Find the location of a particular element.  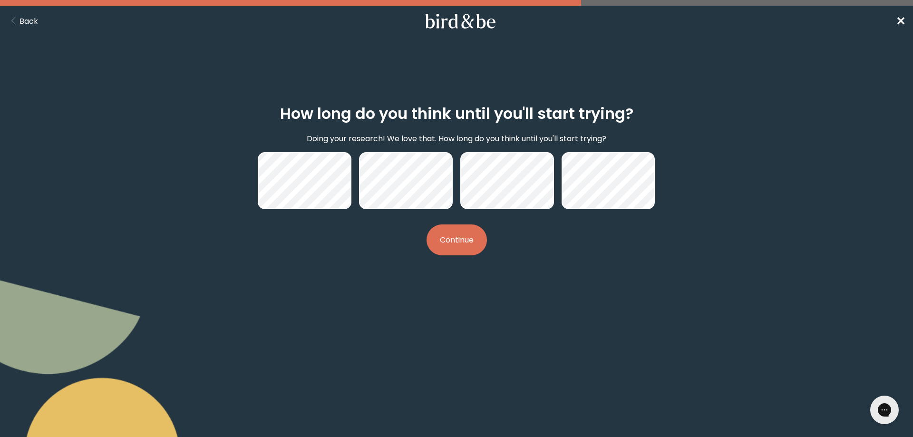

button: Continue is located at coordinates (456, 240).